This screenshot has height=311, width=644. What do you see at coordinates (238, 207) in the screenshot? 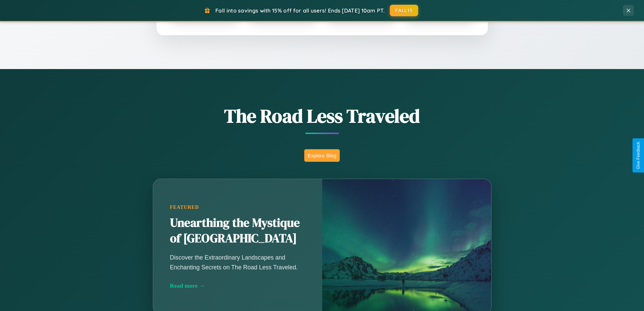
I see `div: Featured` at bounding box center [238, 207].